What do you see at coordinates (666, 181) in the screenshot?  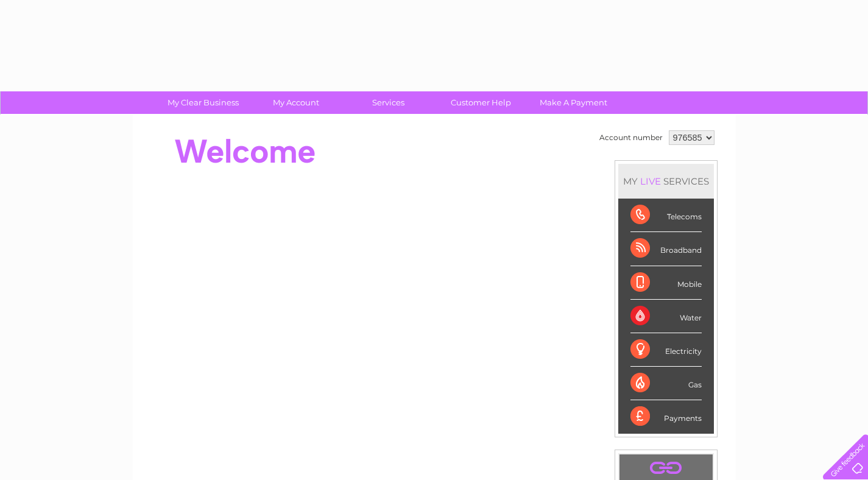 I see `div: MY SERVICES` at bounding box center [666, 181].